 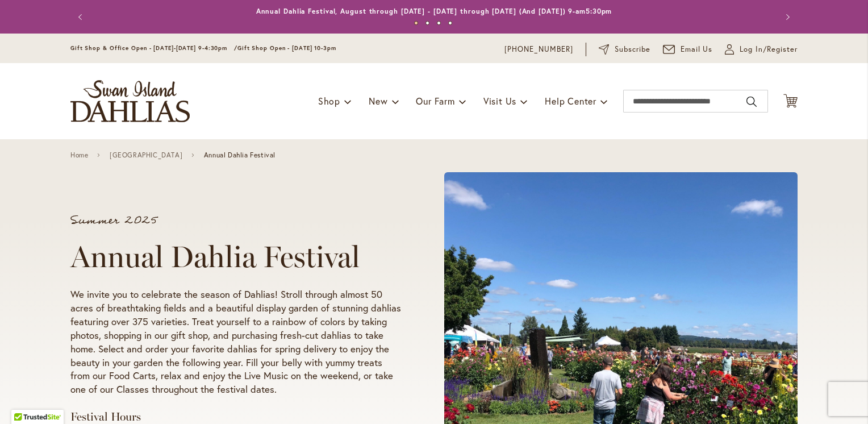 I want to click on span: Help Center, so click(x=570, y=100).